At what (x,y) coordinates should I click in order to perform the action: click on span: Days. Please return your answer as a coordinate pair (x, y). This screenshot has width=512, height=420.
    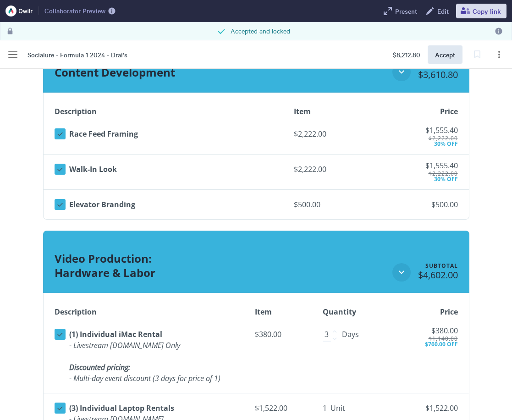
    Looking at the image, I should click on (350, 334).